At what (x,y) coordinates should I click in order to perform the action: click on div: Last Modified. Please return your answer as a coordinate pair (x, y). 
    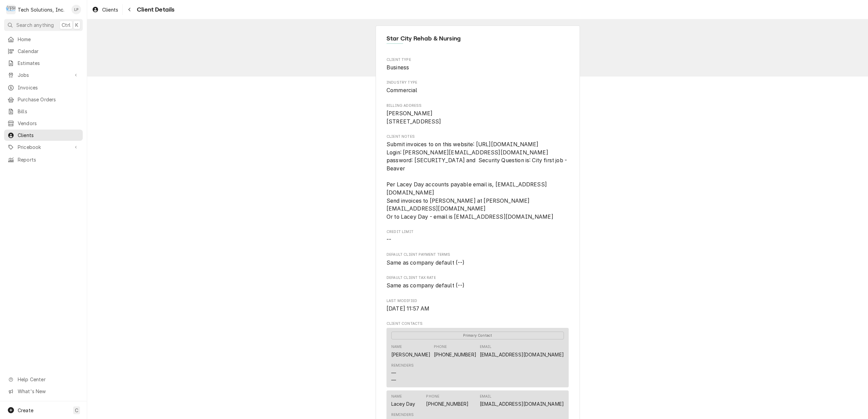
    Looking at the image, I should click on (477, 306).